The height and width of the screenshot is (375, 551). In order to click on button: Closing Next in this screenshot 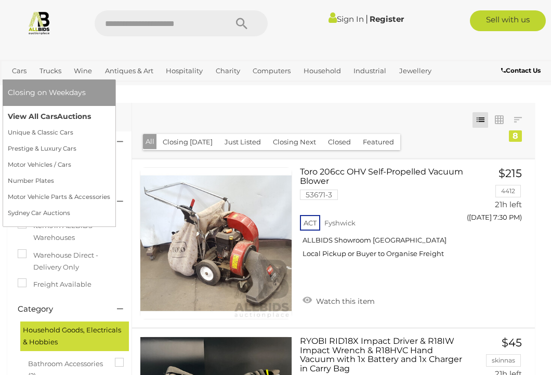, I will do `click(294, 142)`.